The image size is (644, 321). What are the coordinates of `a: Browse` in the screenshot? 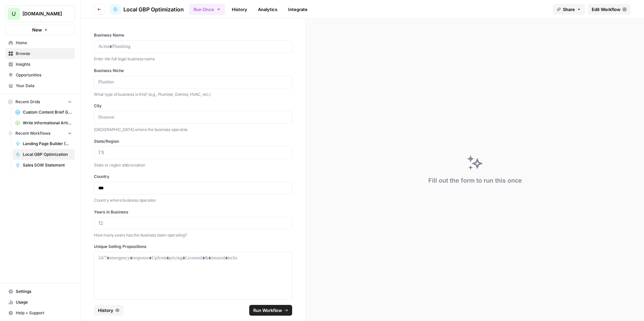 It's located at (40, 54).